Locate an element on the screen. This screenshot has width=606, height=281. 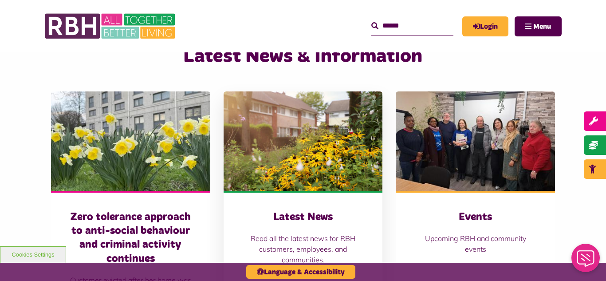
div: Close Web Assistant is located at coordinates (20, 17).